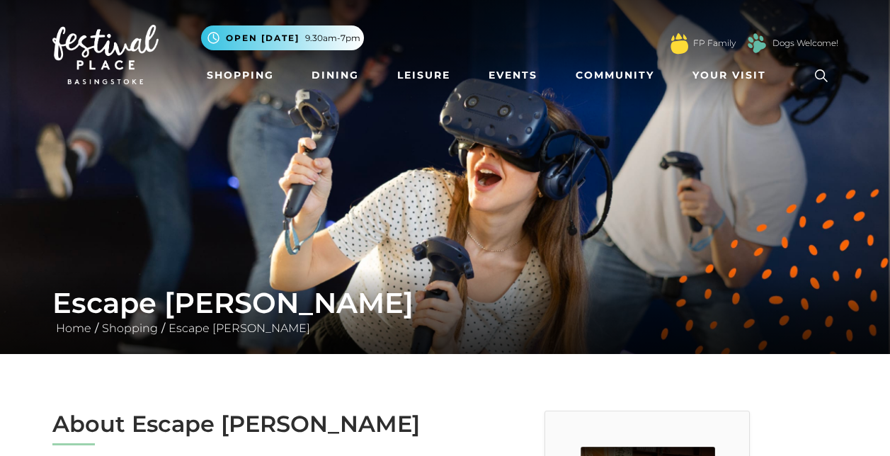  What do you see at coordinates (714, 43) in the screenshot?
I see `a: FP Family` at bounding box center [714, 43].